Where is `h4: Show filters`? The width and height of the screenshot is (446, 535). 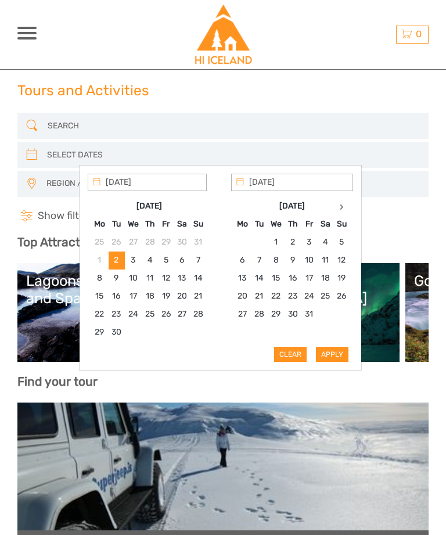
h4: Show filters is located at coordinates (223, 216).